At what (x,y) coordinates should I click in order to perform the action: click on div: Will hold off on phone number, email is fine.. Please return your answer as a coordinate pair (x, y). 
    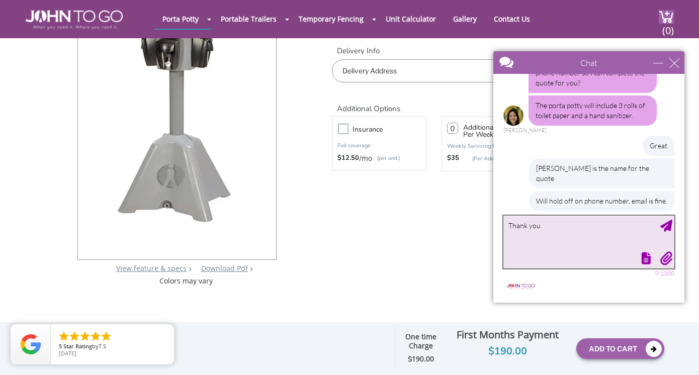
    Looking at the image, I should click on (114, 156).